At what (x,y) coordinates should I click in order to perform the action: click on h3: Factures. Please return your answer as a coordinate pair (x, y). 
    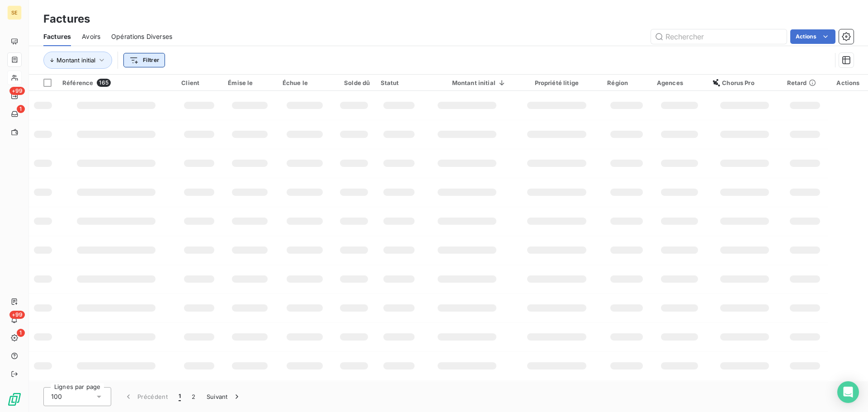
    Looking at the image, I should click on (66, 19).